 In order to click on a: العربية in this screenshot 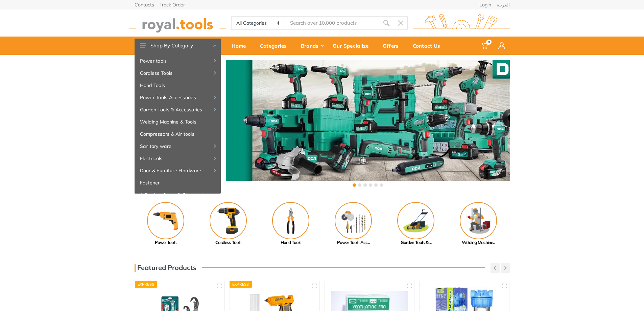, I will do `click(503, 5)`.